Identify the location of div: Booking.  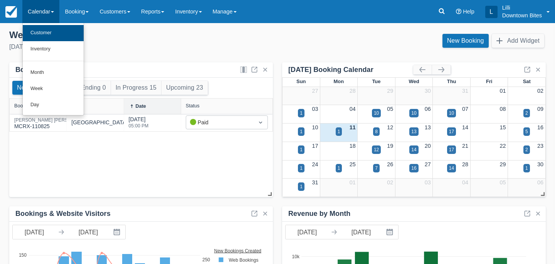
(23, 106).